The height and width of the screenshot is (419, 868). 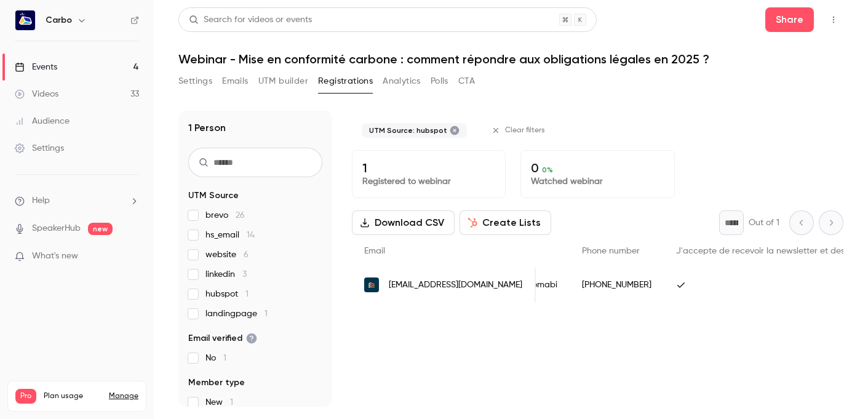 What do you see at coordinates (455, 130) in the screenshot?
I see `button: Remove "hubspot" from selected "UTM Source" filter` at bounding box center [455, 130].